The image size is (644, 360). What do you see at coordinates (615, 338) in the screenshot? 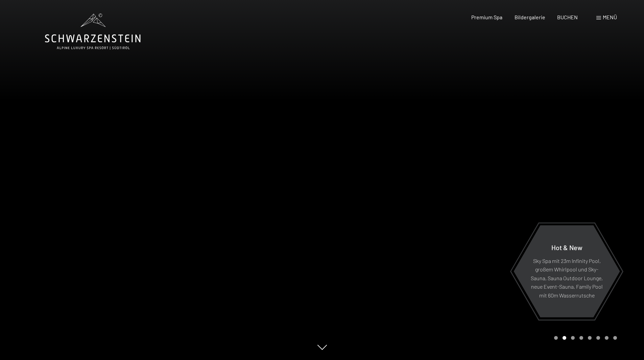
I see `div: Carousel Page 8` at bounding box center [615, 338].